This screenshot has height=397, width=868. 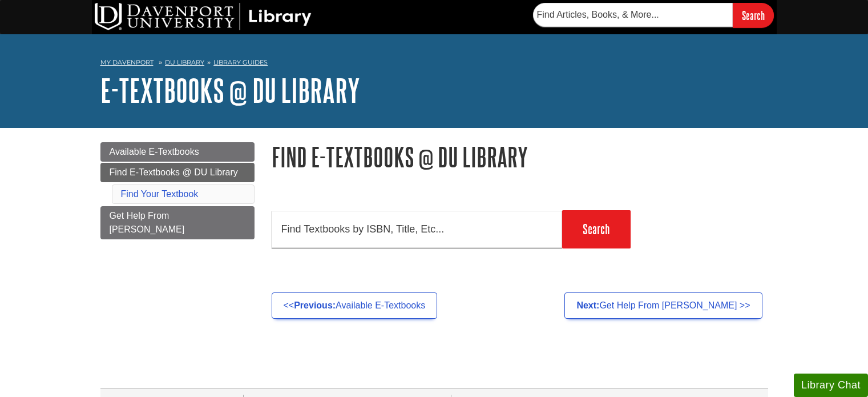 What do you see at coordinates (203, 17) in the screenshot?
I see `img: DU Library` at bounding box center [203, 17].